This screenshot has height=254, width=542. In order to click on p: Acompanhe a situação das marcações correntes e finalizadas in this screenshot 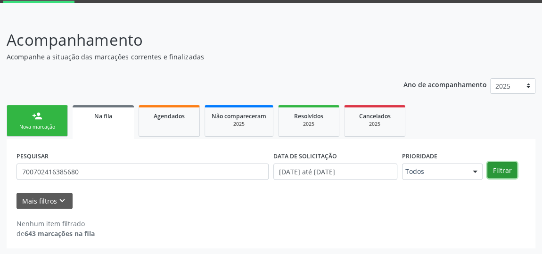, I will do `click(191, 57)`.